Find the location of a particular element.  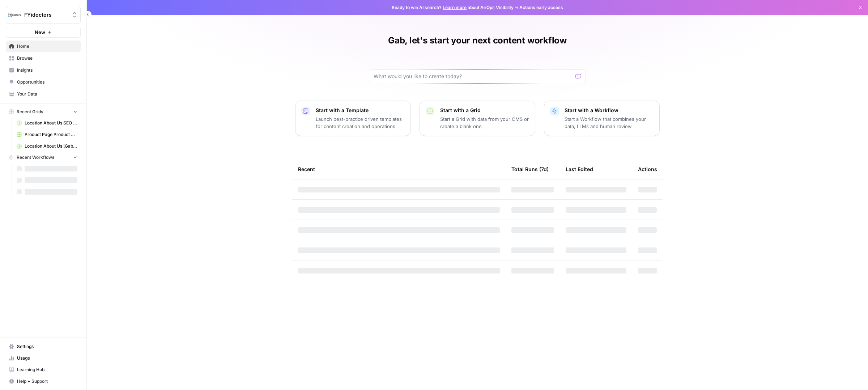

div: Last Edited is located at coordinates (579, 169).